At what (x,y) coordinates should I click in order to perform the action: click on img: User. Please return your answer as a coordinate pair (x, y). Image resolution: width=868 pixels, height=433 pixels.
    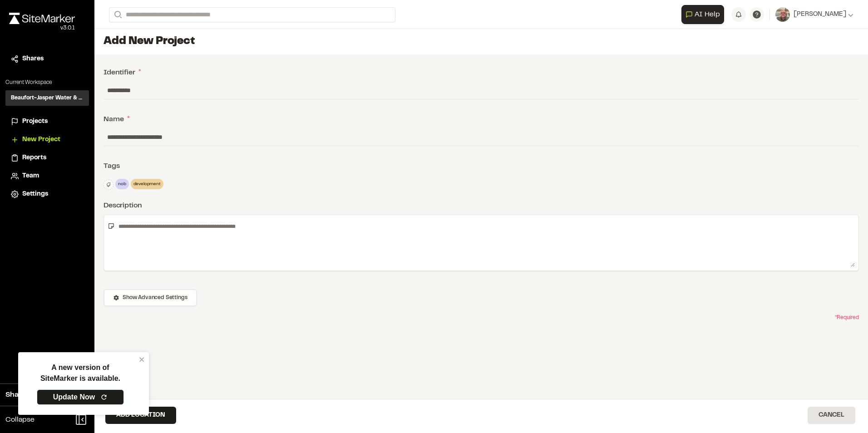
    Looking at the image, I should click on (783, 14).